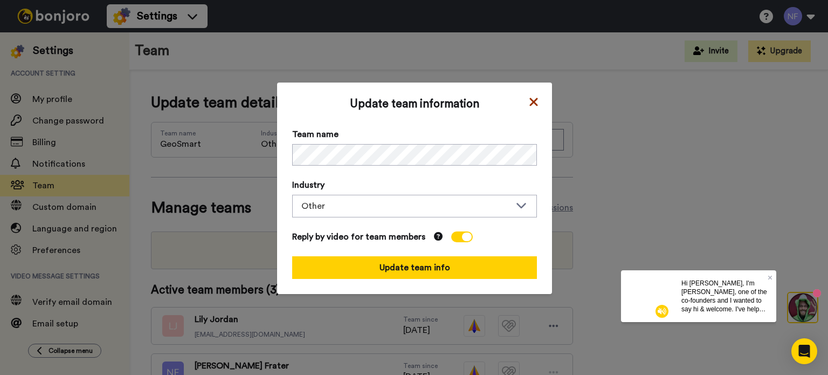 The width and height of the screenshot is (828, 375). I want to click on span: Update team information, so click(415, 106).